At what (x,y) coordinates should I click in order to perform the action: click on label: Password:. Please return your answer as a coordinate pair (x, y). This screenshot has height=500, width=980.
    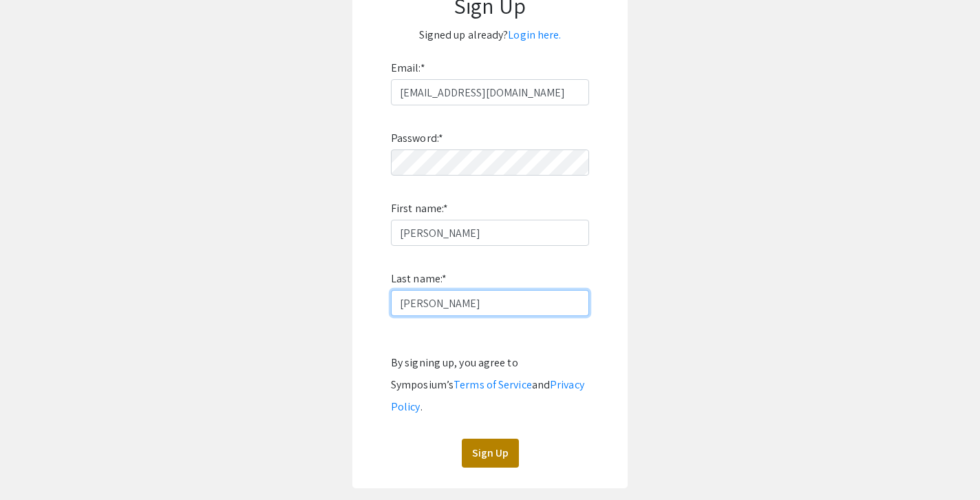
    Looking at the image, I should click on (417, 139).